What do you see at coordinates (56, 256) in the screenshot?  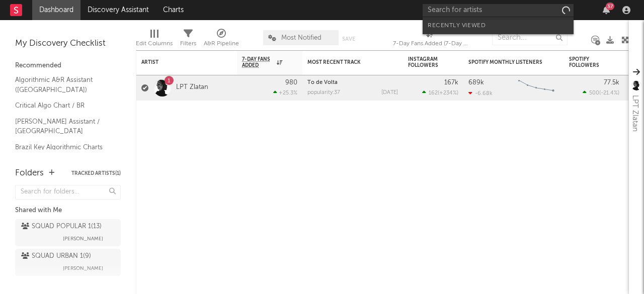 I see `div: SQUAD URBAN 1 ( 9 )` at bounding box center [56, 256].